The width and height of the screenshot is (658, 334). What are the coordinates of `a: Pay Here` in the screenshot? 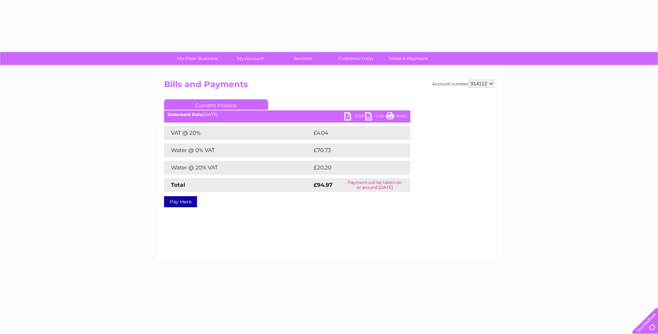 It's located at (180, 201).